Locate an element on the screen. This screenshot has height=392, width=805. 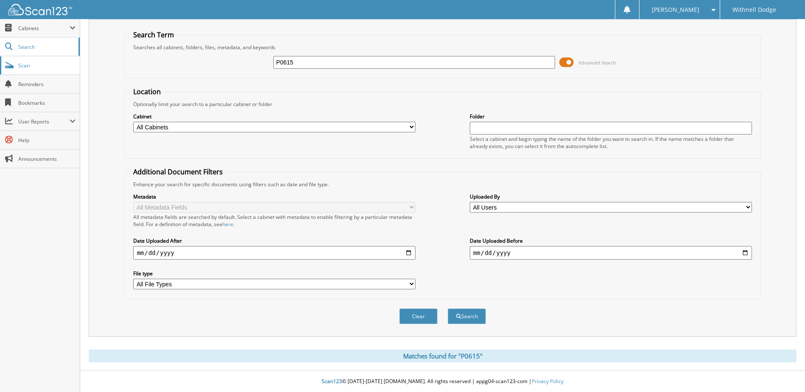
a: Privacy Policy is located at coordinates (547, 381).